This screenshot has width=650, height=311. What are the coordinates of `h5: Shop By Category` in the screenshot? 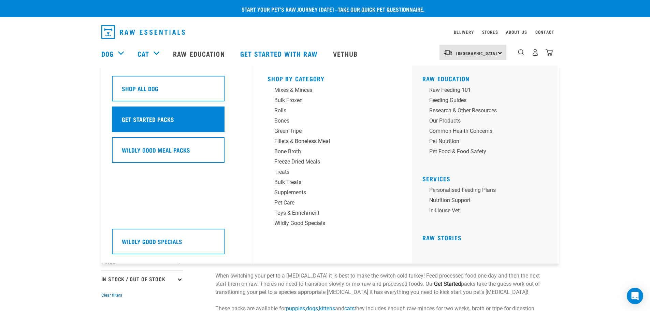 It's located at (332, 78).